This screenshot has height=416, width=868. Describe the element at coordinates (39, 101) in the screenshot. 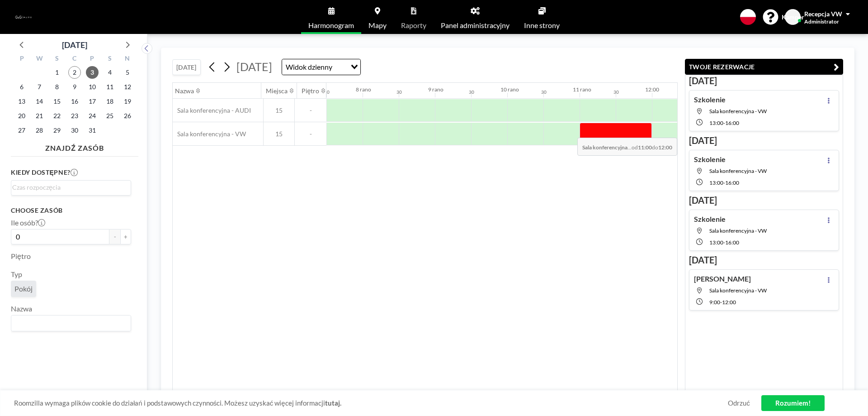

I see `font: 14` at that location.